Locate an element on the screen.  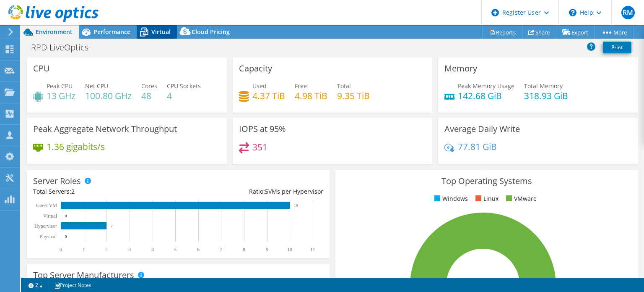
div: Total Servers: is located at coordinates (106, 191).